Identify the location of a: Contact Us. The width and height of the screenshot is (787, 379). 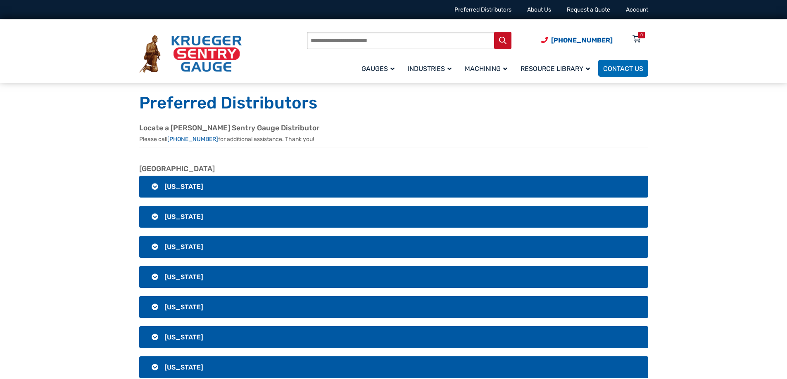
(623, 68).